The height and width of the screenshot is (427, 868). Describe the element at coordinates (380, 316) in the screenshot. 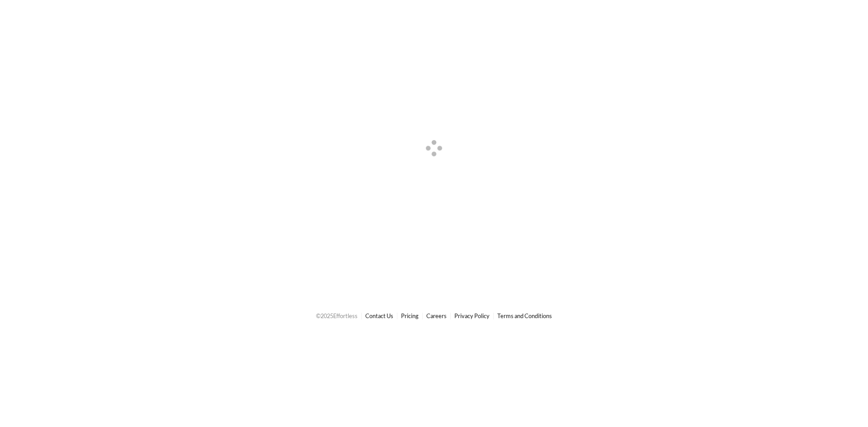

I see `a: Contact Us` at that location.